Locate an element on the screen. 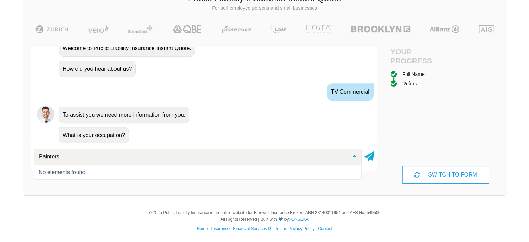  div: Referral is located at coordinates (411, 84).